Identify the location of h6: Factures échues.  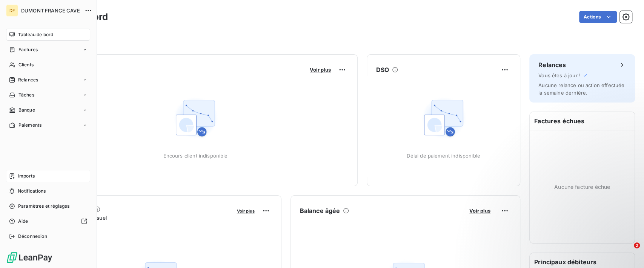
(582, 121).